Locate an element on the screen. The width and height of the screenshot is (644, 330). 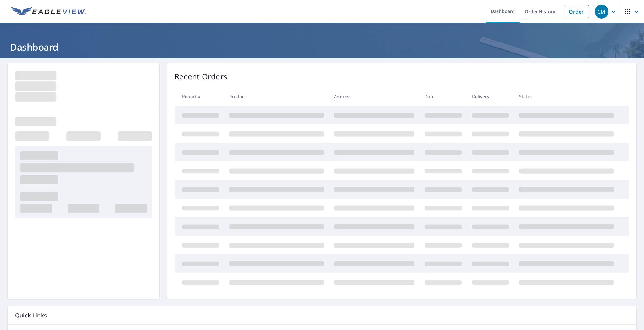
th: Delivery is located at coordinates (491, 96).